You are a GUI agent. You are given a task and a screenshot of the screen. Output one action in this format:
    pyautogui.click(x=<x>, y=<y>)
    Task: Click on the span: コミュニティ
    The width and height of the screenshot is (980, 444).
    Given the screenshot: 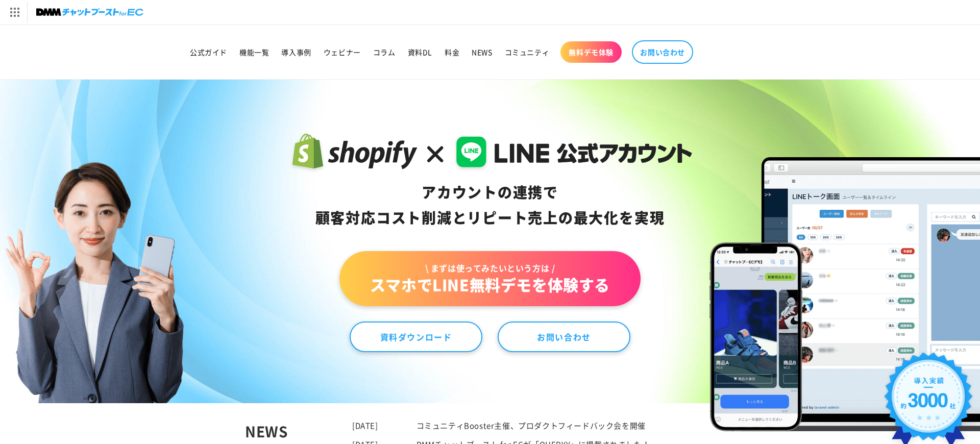 What is the action you would take?
    pyautogui.click(x=527, y=52)
    